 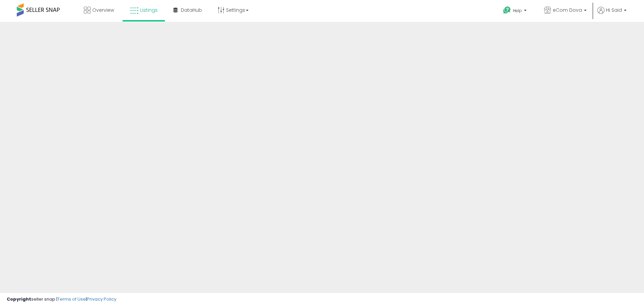 What do you see at coordinates (516, 12) in the screenshot?
I see `a: Help` at bounding box center [516, 12].